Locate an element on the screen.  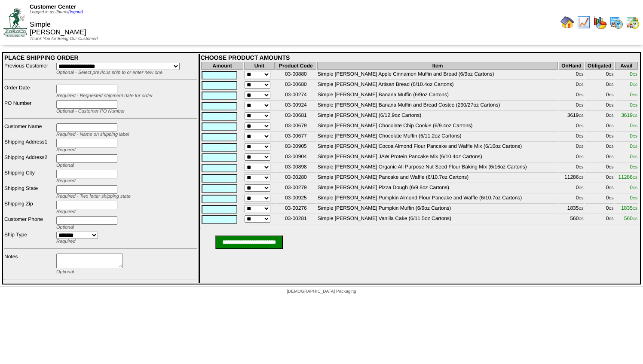
th: OnHand is located at coordinates (571, 66).